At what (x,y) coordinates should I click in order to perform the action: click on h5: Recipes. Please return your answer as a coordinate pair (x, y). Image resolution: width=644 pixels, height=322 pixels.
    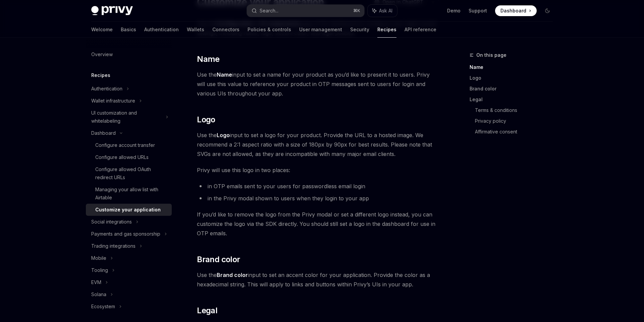
    Looking at the image, I should click on (100, 76).